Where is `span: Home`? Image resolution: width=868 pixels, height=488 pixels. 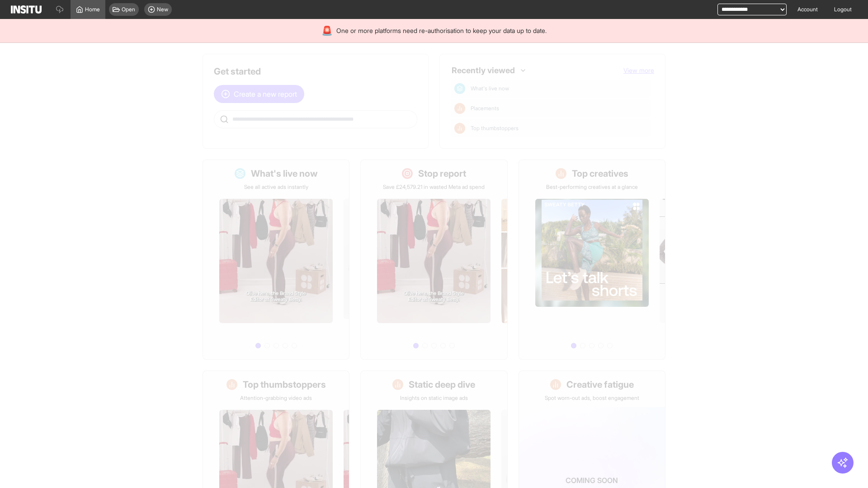 span: Home is located at coordinates (92, 9).